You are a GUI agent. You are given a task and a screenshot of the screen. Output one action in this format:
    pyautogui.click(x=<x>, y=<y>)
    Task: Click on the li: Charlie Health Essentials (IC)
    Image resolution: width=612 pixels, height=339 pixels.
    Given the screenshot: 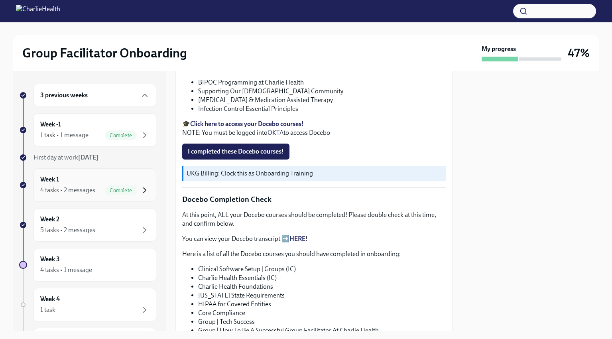 What is the action you would take?
    pyautogui.click(x=322, y=278)
    